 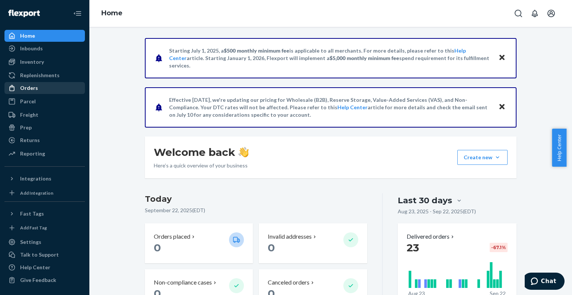 I want to click on a: Reporting, so click(x=45, y=153).